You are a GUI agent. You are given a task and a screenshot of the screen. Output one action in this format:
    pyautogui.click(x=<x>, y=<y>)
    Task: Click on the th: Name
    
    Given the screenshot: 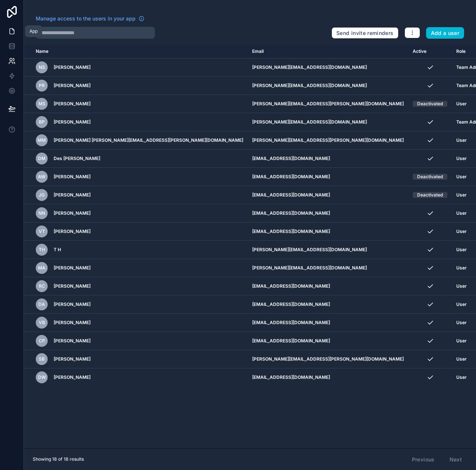 What is the action you would take?
    pyautogui.click(x=135, y=51)
    